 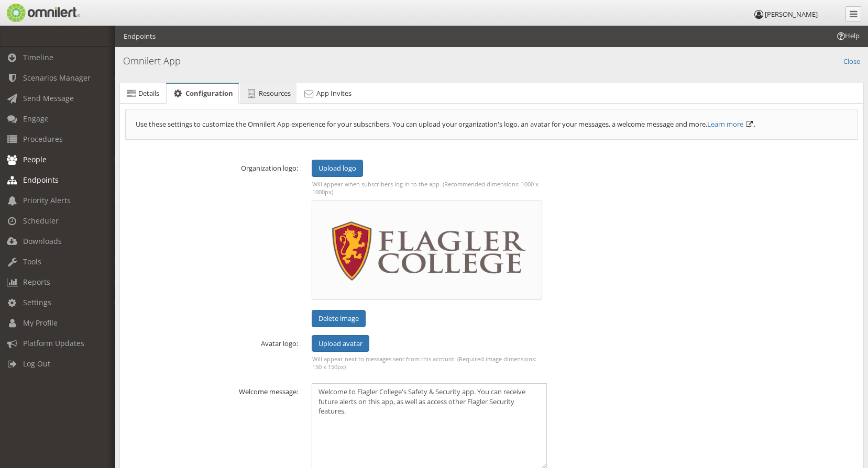 What do you see at coordinates (142, 94) in the screenshot?
I see `a: Details` at bounding box center [142, 94].